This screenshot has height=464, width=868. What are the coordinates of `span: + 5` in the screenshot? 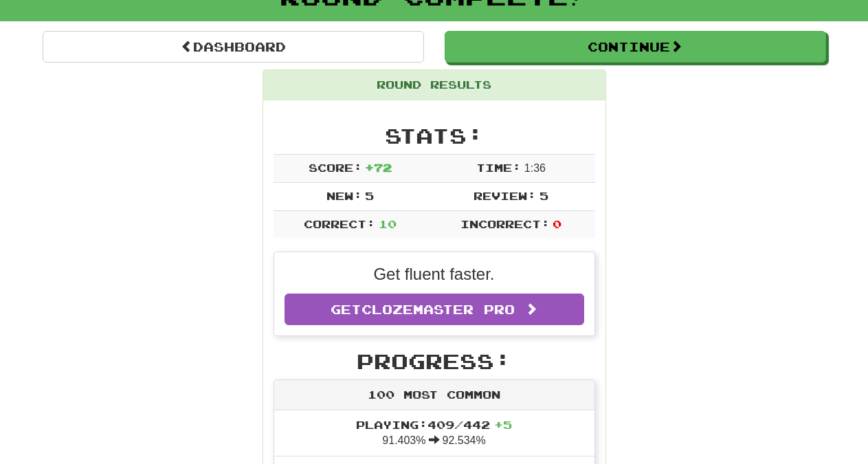 It's located at (503, 424).